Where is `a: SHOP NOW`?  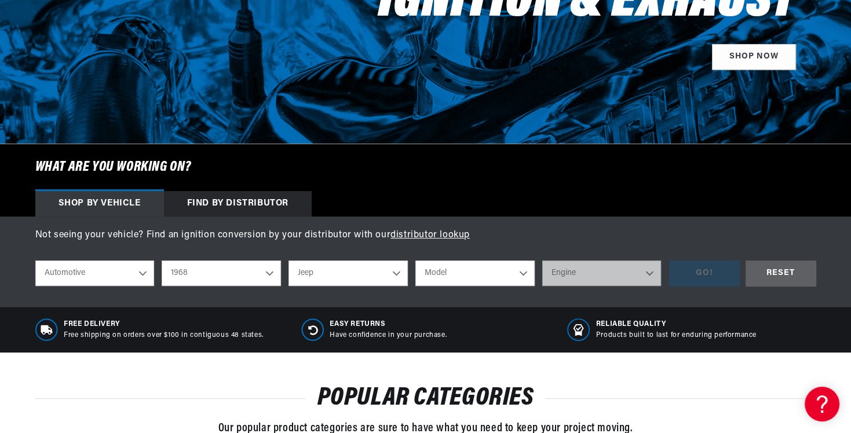
a: SHOP NOW is located at coordinates (754, 57).